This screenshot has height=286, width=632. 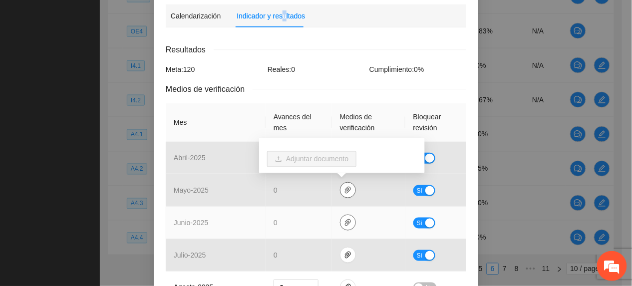 I want to click on span: Estamos en línea., so click(x=98, y=140).